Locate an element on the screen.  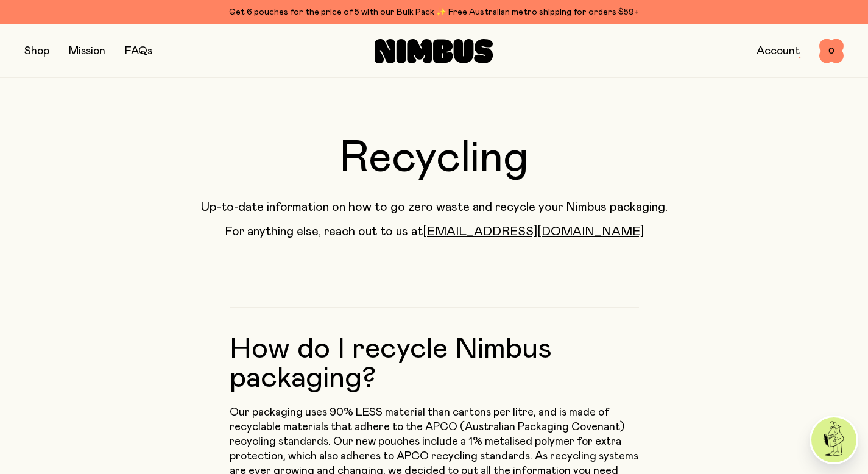
a: Account is located at coordinates (778, 51).